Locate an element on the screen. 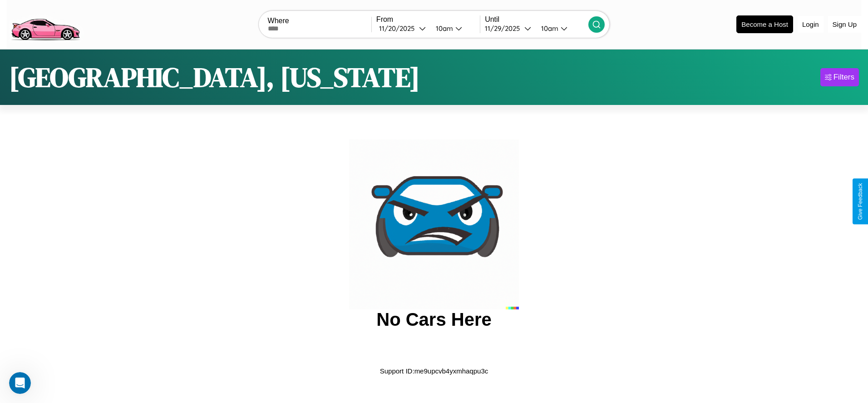 Image resolution: width=868 pixels, height=403 pixels. label: Until is located at coordinates (537, 19).